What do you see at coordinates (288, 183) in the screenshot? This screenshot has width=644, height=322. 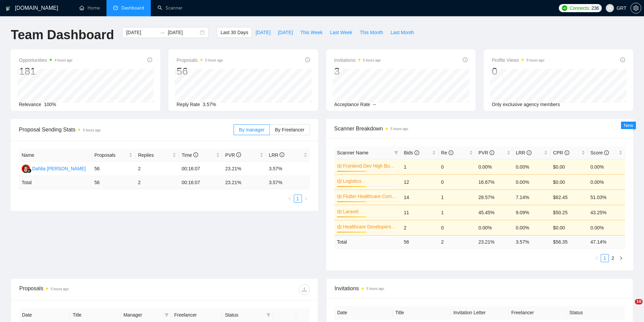 I see `td: 3.57 %` at bounding box center [288, 183].